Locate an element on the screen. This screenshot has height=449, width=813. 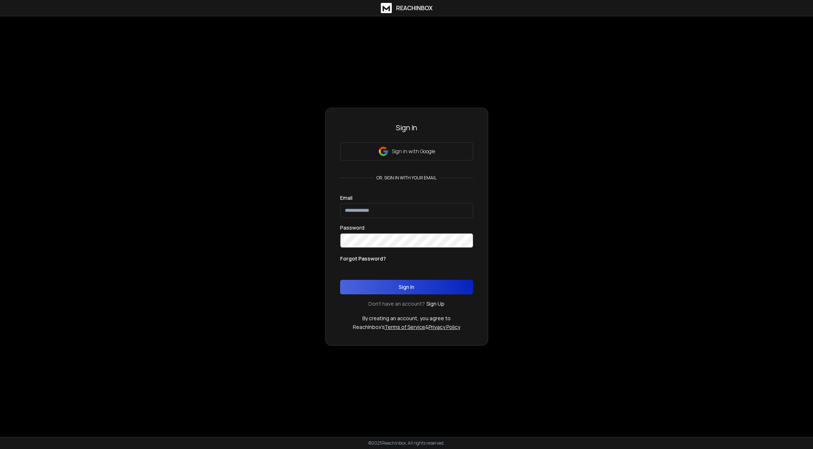
a: ReachInbox is located at coordinates (407, 8).